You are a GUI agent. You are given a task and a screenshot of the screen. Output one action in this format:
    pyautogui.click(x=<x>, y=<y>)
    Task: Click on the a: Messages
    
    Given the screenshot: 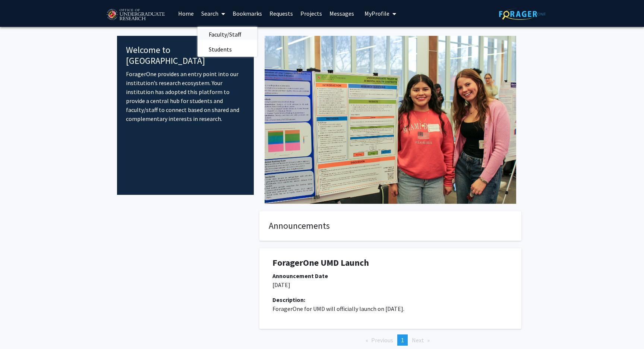 What is the action you would take?
    pyautogui.click(x=342, y=14)
    